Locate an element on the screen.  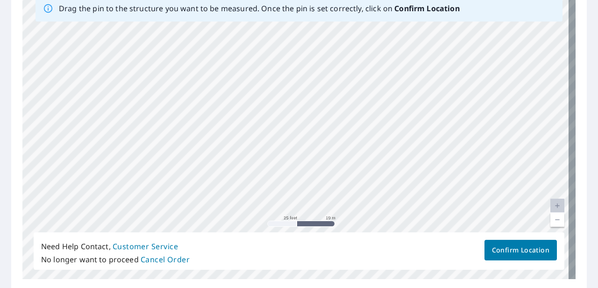
button: Customer Service is located at coordinates (145, 246).